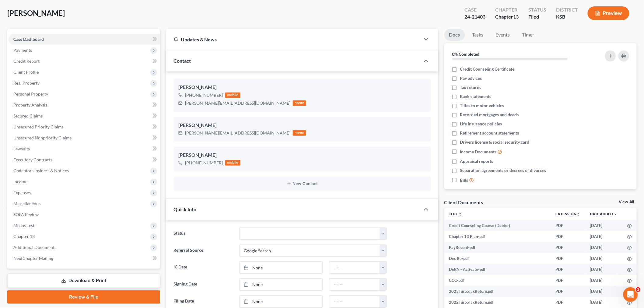  Describe the element at coordinates (27, 203) in the screenshot. I see `span: Miscellaneous` at that location.